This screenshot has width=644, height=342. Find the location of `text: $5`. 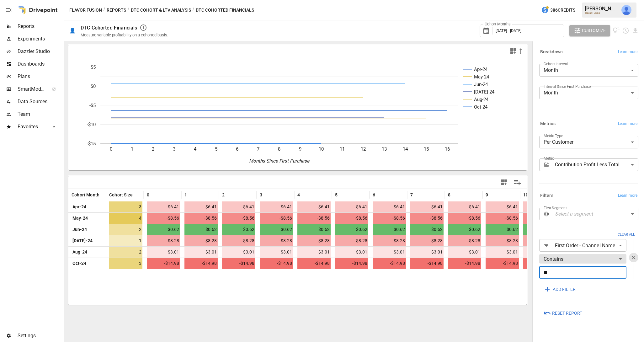

text: $5 is located at coordinates (93, 67).